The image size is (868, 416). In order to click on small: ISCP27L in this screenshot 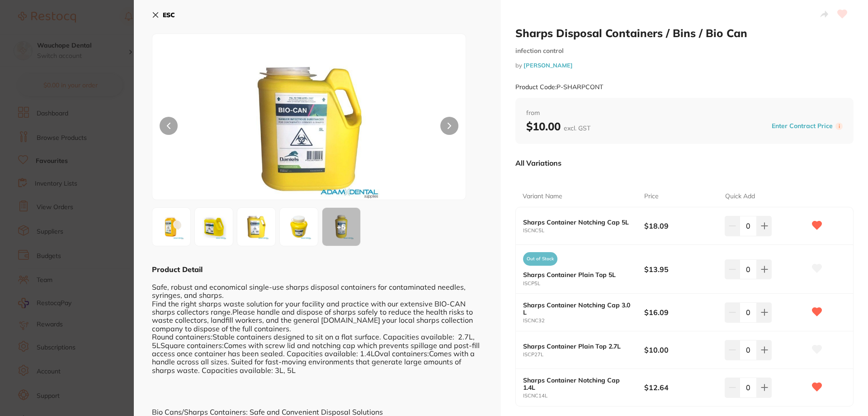, I will do `click(584, 354)`.